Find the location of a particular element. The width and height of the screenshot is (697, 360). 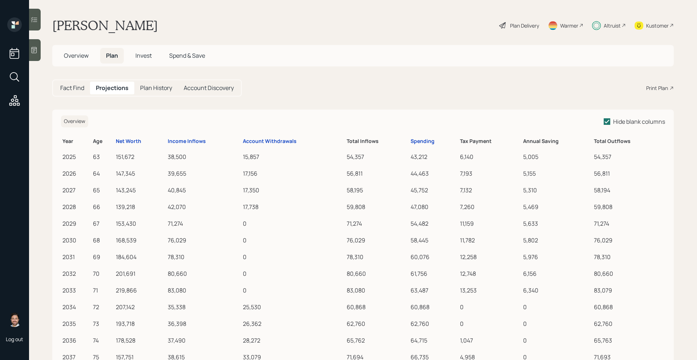

div: 201,691 is located at coordinates (140, 274).